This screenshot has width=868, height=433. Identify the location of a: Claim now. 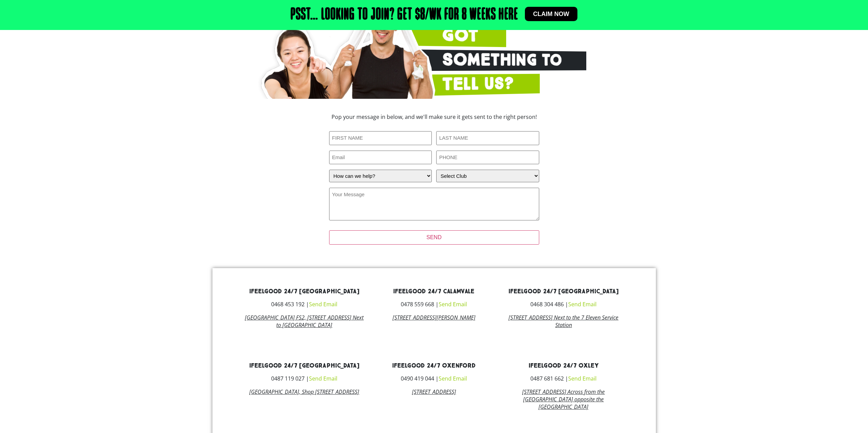
(551, 14).